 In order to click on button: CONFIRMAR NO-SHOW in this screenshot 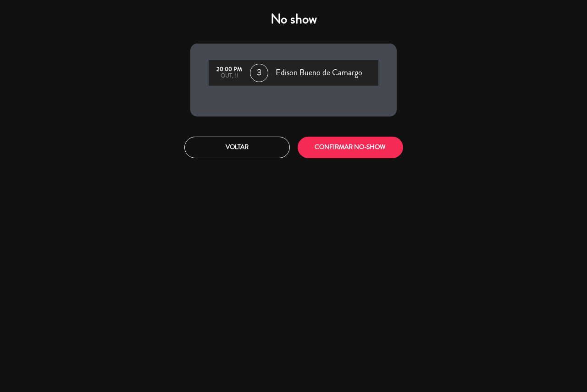, I will do `click(350, 148)`.